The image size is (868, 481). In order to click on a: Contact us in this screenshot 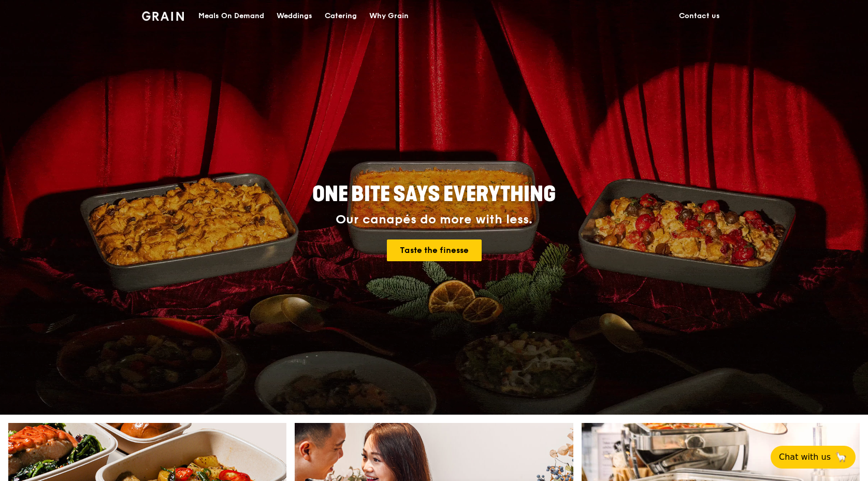, I will do `click(699, 16)`.